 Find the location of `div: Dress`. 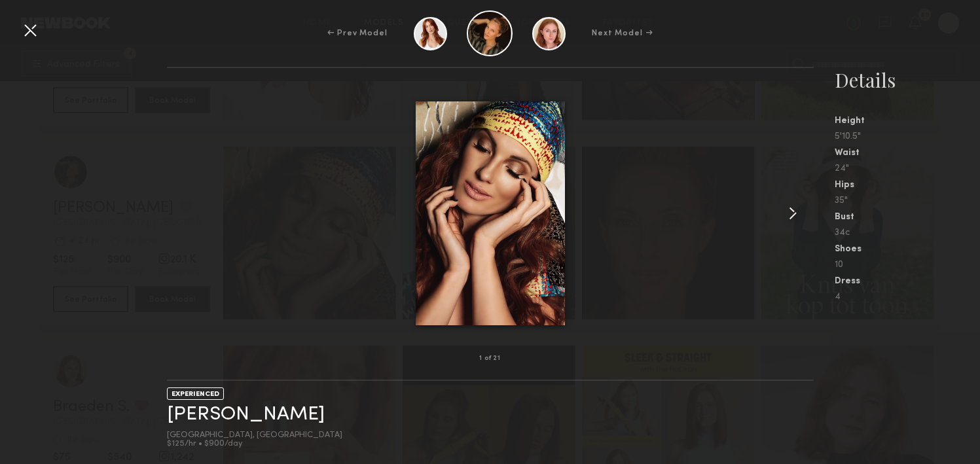

div: Dress is located at coordinates (907, 282).